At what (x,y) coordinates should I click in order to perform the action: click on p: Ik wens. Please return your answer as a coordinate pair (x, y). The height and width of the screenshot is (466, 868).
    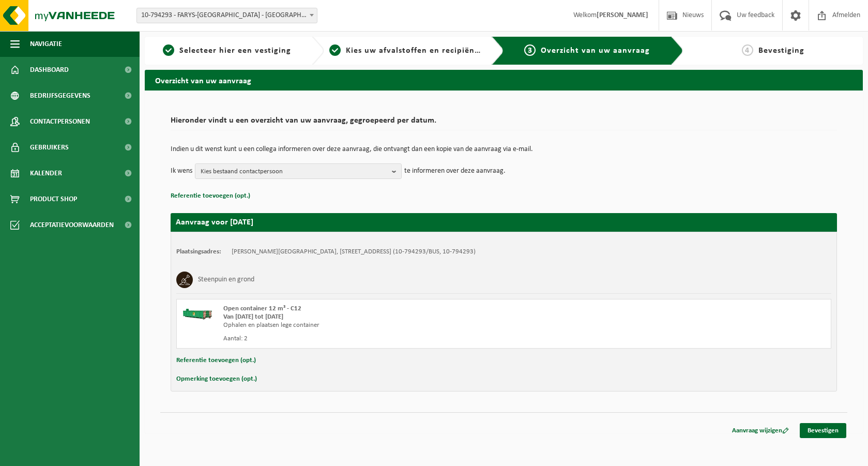
    Looking at the image, I should click on (181, 171).